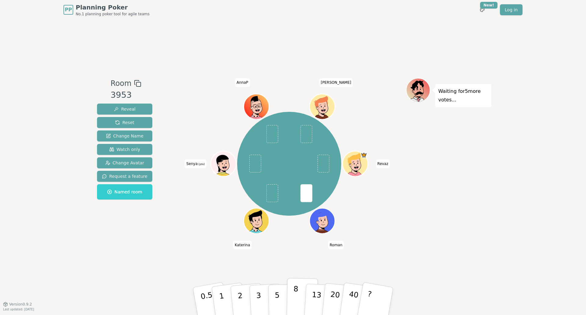  Describe the element at coordinates (113, 7) in the screenshot. I see `span: Planning Poker` at that location.